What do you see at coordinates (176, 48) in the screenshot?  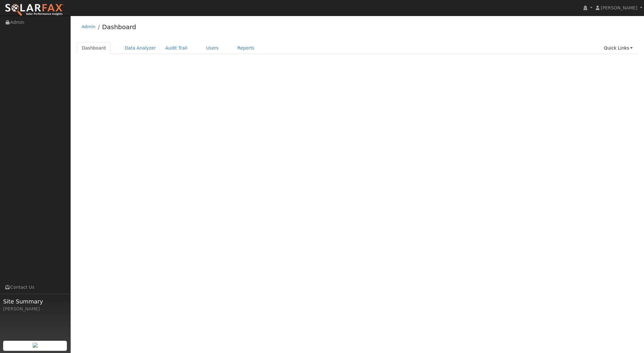 I see `a: Audit Trail` at bounding box center [176, 48].